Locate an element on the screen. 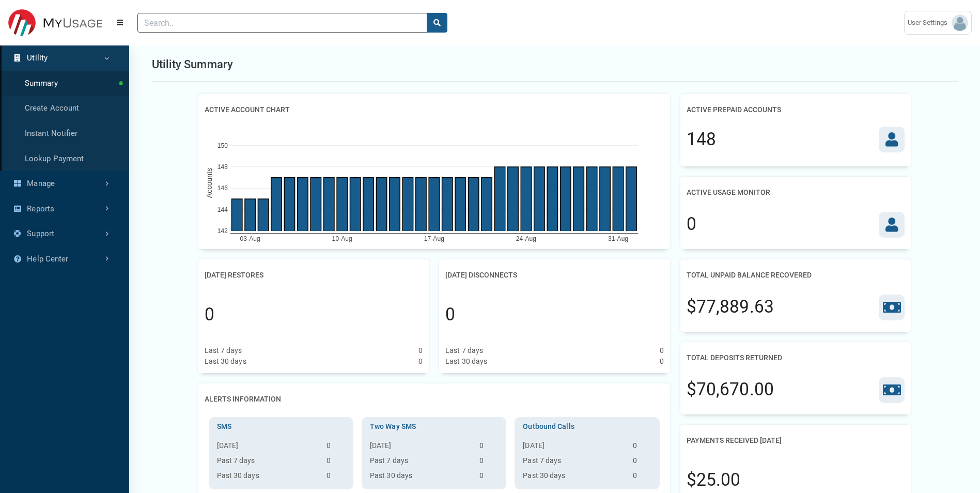 The image size is (980, 493). h2: Total Deposits Returned is located at coordinates (734, 358).